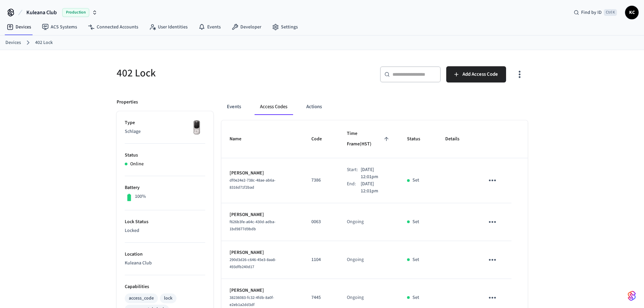 The image size is (644, 308). What do you see at coordinates (210, 28) in the screenshot?
I see `a: Events` at bounding box center [210, 28].